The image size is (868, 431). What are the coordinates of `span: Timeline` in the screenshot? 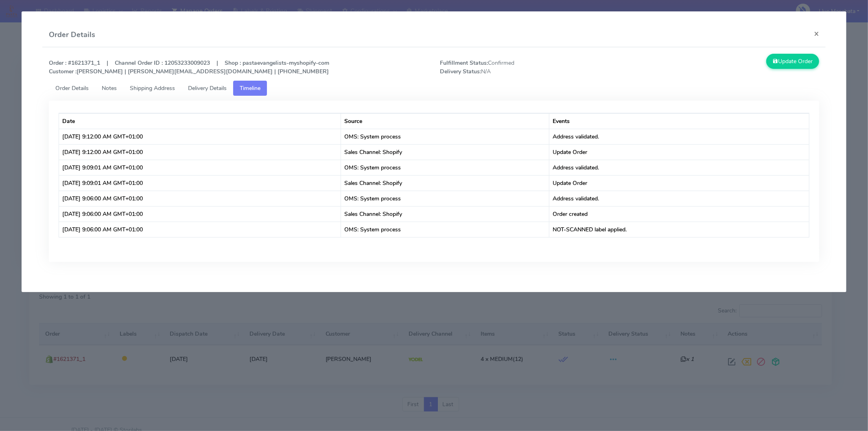 It's located at (250, 88).